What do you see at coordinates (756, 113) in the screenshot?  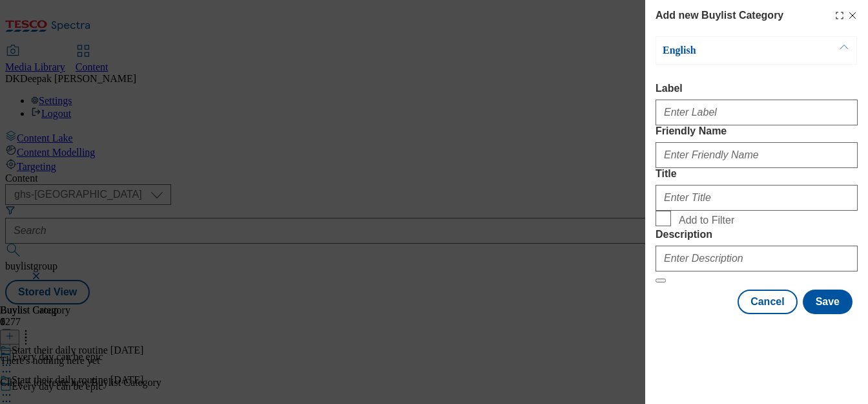 I see `input: Enter Label` at bounding box center [756, 113].